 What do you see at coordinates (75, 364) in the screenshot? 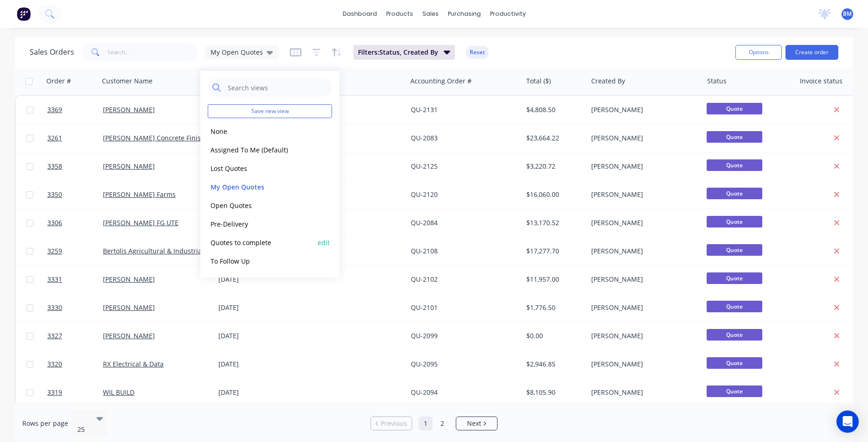
I see `a: 3320` at bounding box center [75, 364].